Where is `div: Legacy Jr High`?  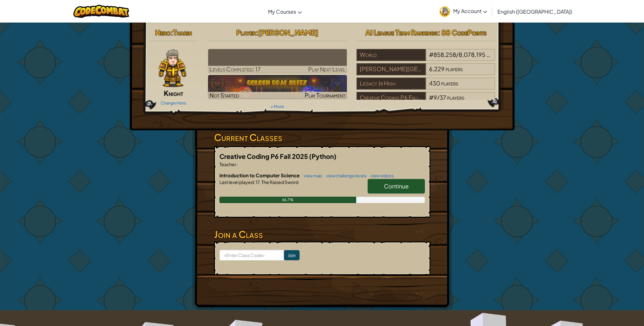 div: Legacy Jr High is located at coordinates (391, 84).